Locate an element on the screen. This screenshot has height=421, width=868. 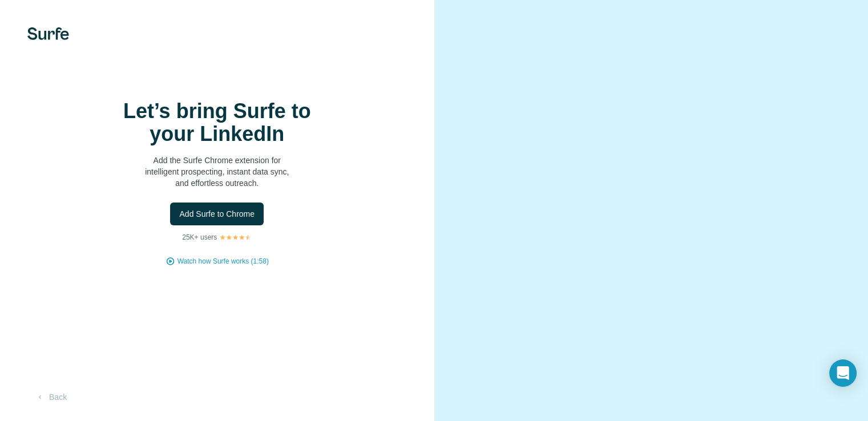
h1: Let’s bring Surfe to your LinkedIn is located at coordinates (217, 123).